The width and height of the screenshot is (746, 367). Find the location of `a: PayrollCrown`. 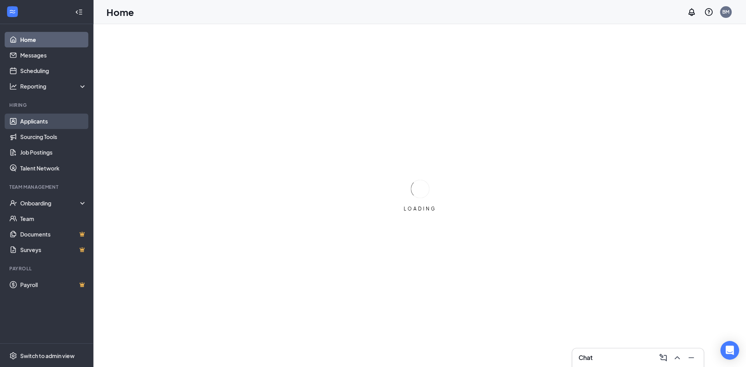

a: PayrollCrown is located at coordinates (53, 284).